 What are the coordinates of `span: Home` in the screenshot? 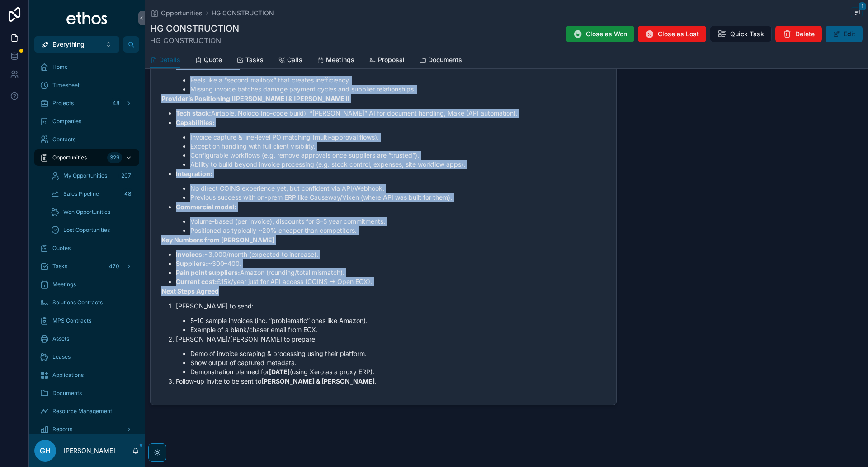 It's located at (60, 67).